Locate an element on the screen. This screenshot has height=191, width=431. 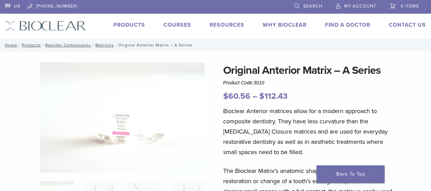
img: Anterior Original A Series Matrices is located at coordinates (122, 117).